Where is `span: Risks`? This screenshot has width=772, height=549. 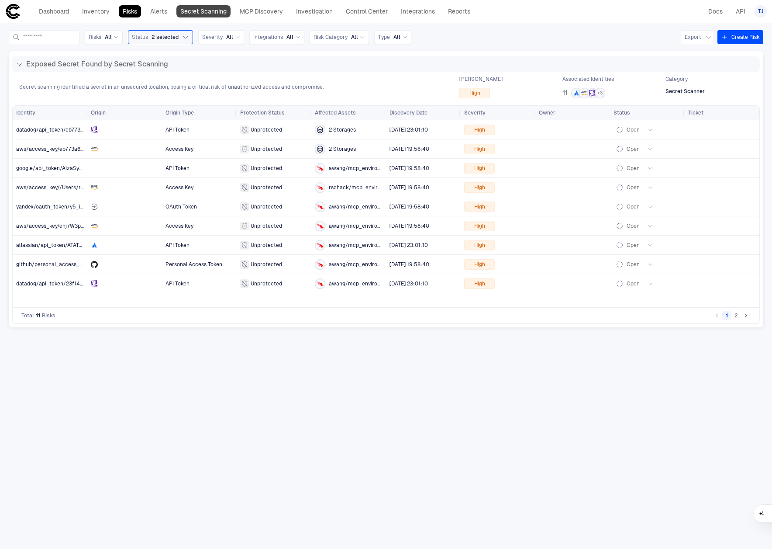 span: Risks is located at coordinates (95, 37).